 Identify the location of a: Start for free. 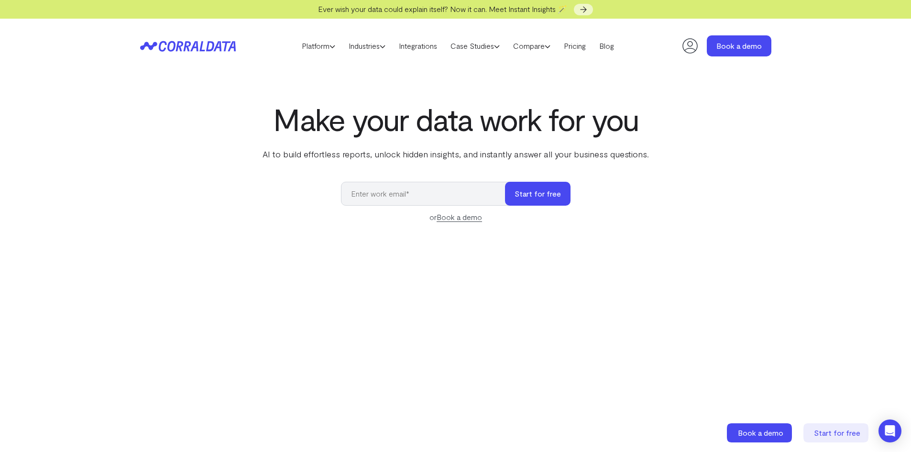
(837, 433).